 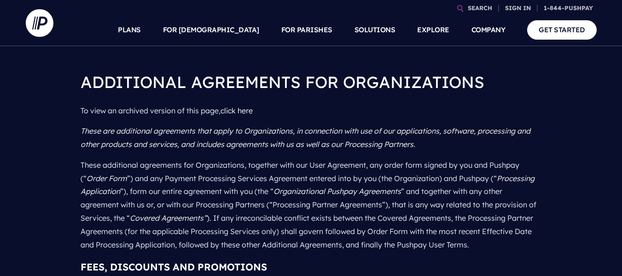 What do you see at coordinates (433, 30) in the screenshot?
I see `a: EXPLORE` at bounding box center [433, 30].